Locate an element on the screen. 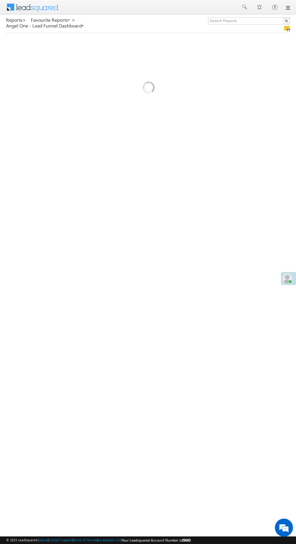 This screenshot has height=544, width=296. a: Angel One - Lead Funnel Dashboard is located at coordinates (45, 26).